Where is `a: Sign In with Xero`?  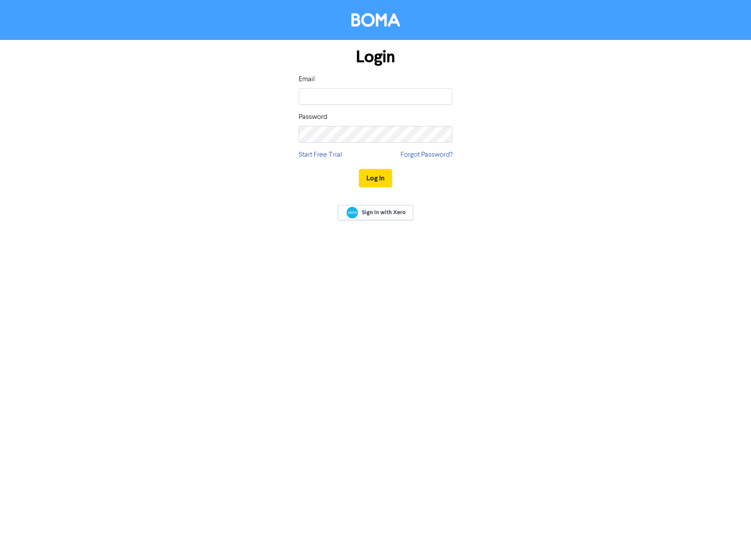 a: Sign In with Xero is located at coordinates (376, 212).